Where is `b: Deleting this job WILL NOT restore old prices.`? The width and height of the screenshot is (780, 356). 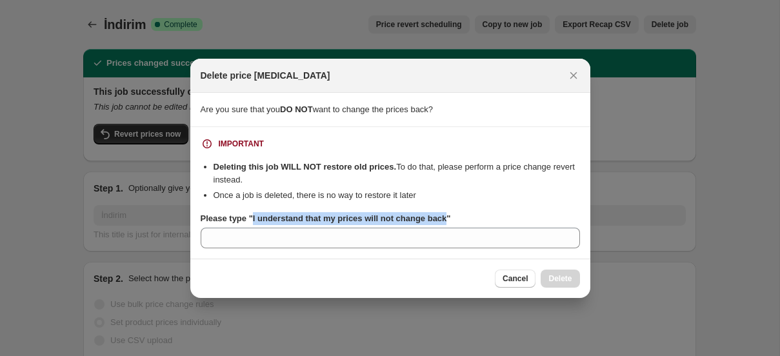 b: Deleting this job WILL NOT restore old prices. is located at coordinates (305, 166).